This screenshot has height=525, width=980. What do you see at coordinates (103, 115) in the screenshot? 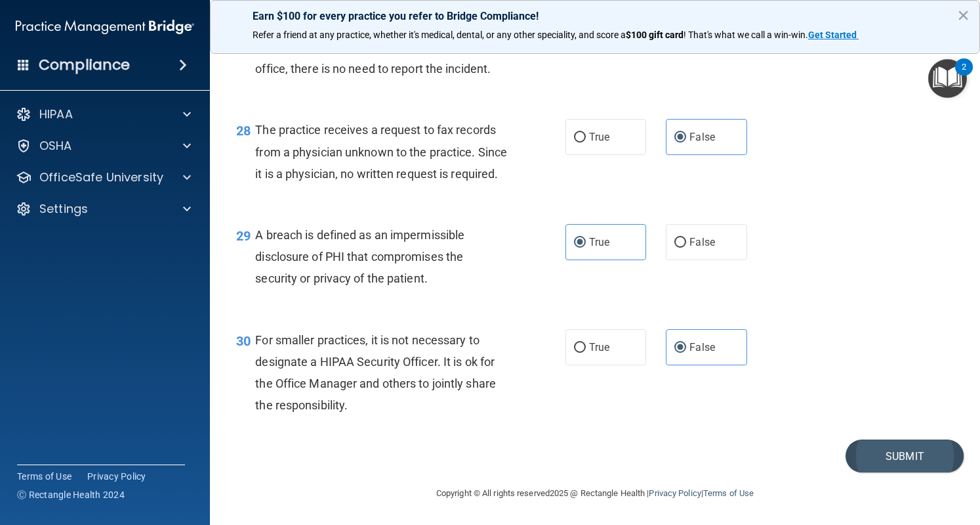
I see `a: HIPAA` at bounding box center [103, 115].